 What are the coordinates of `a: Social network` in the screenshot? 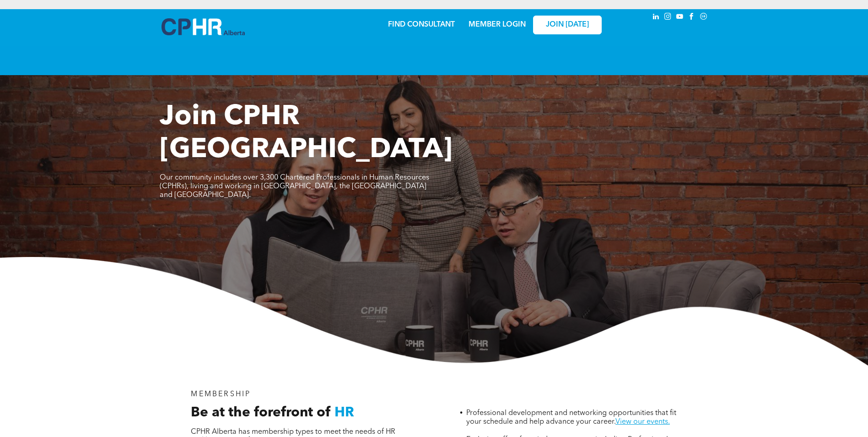 It's located at (704, 17).